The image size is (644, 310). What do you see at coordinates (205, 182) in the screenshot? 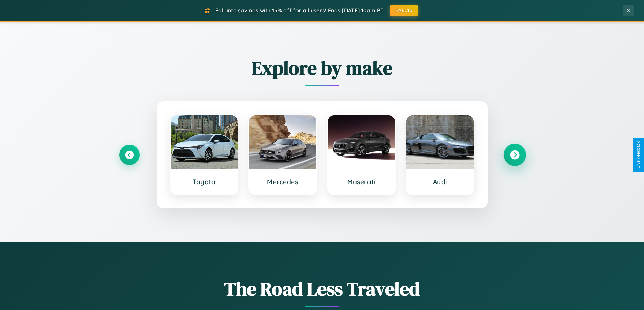
I see `h3: Toyota` at bounding box center [205, 182].